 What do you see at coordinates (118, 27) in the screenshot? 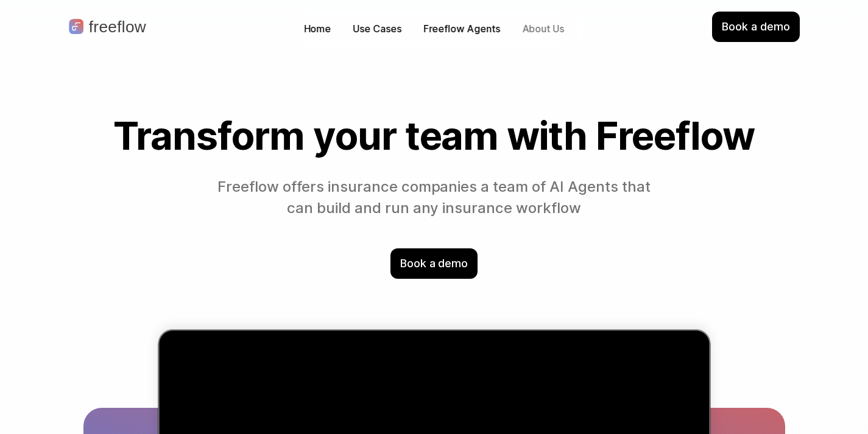
I see `p: freeflow` at bounding box center [118, 27].